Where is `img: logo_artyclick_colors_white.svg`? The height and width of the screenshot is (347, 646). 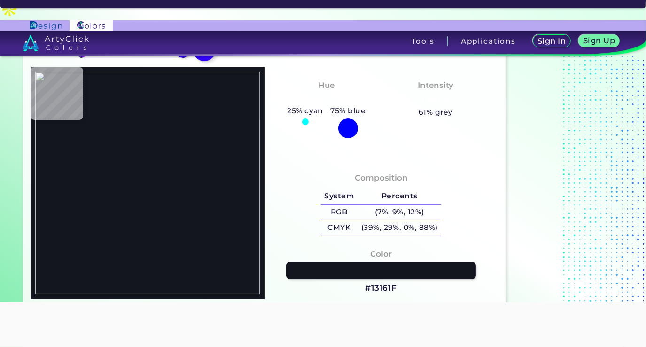 img: logo_artyclick_colors_white.svg is located at coordinates (55, 43).